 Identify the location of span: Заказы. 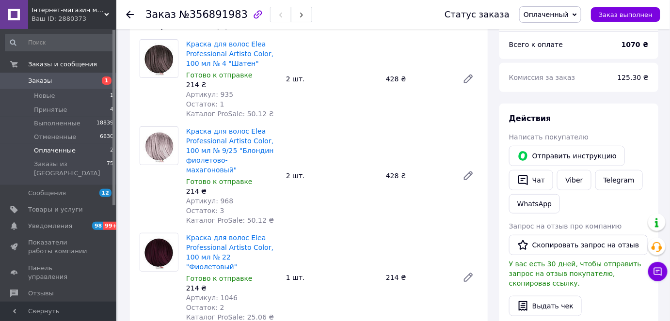
(40, 81).